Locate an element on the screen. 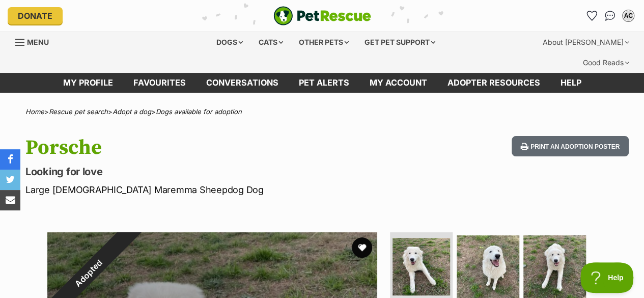  a: Rescue pet search is located at coordinates (78, 111).